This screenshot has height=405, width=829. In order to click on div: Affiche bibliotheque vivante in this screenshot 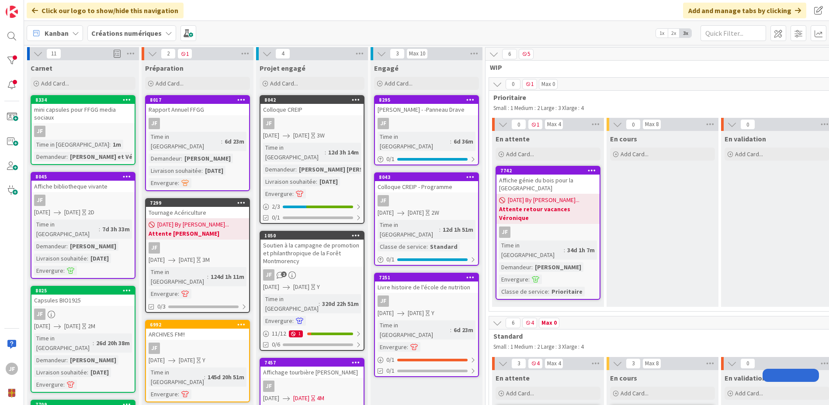, I will do `click(83, 186)`.